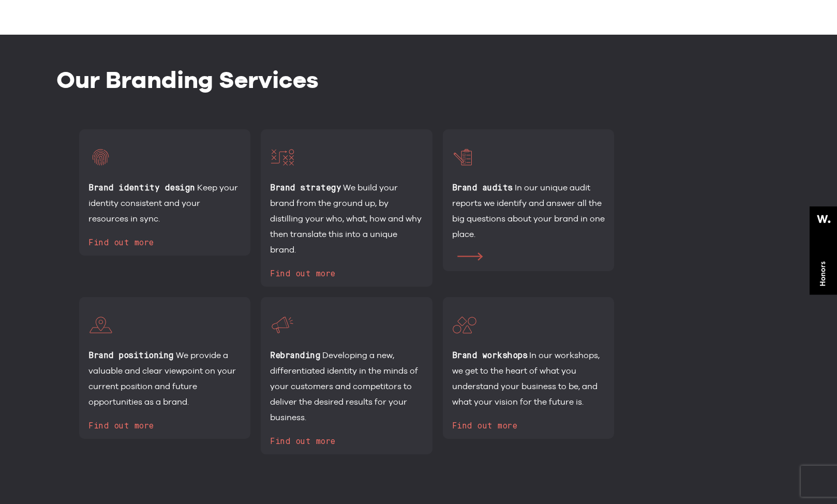  What do you see at coordinates (526, 378) in the screenshot?
I see `p: In our workshops, we get to the heart of what you understand your business to be, and what your v...` at bounding box center [526, 378].